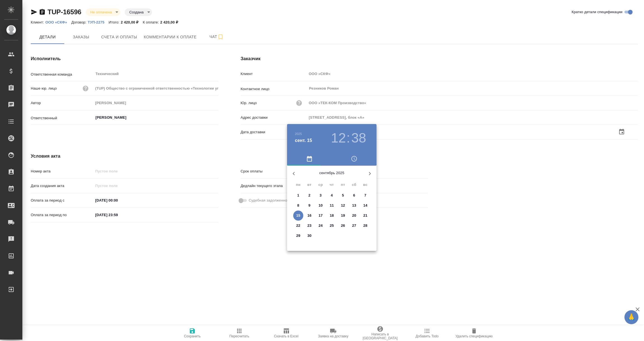 This screenshot has height=341, width=644. Describe the element at coordinates (343, 215) in the screenshot. I see `button: 19` at that location.